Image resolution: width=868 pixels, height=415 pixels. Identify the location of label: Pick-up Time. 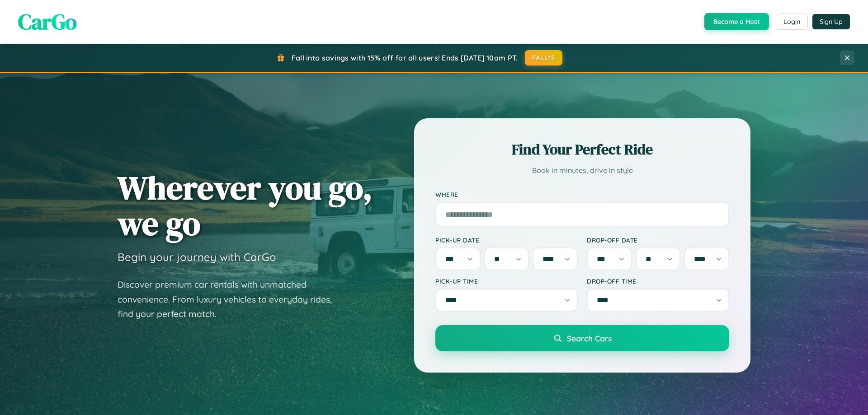
(506, 281).